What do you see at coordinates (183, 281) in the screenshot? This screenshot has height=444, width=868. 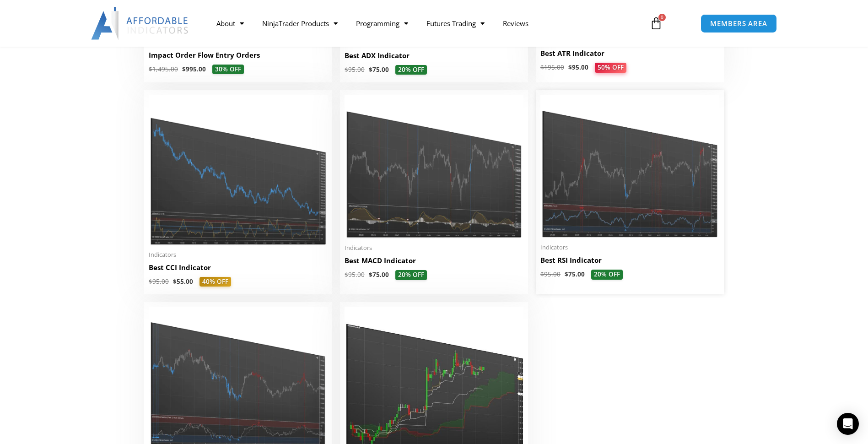 I see `bdi: 55.00` at bounding box center [183, 281].